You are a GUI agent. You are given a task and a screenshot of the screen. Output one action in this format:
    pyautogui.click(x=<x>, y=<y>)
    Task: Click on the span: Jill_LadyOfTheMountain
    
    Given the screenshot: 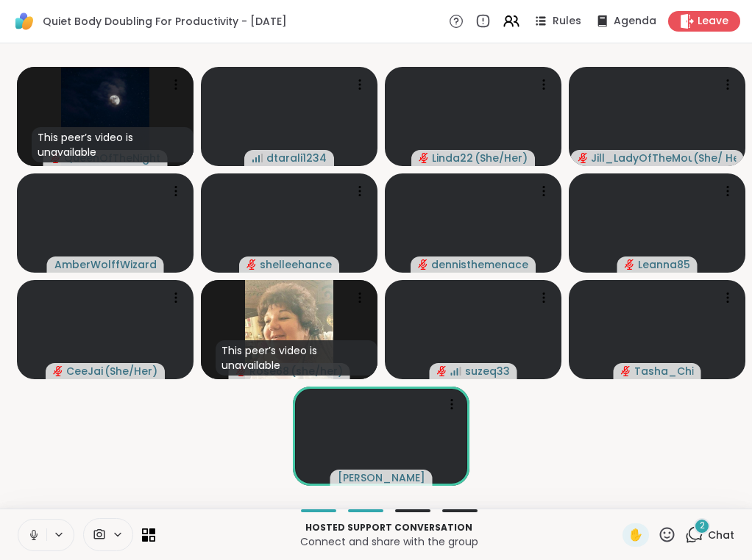 What is the action you would take?
    pyautogui.click(x=641, y=158)
    